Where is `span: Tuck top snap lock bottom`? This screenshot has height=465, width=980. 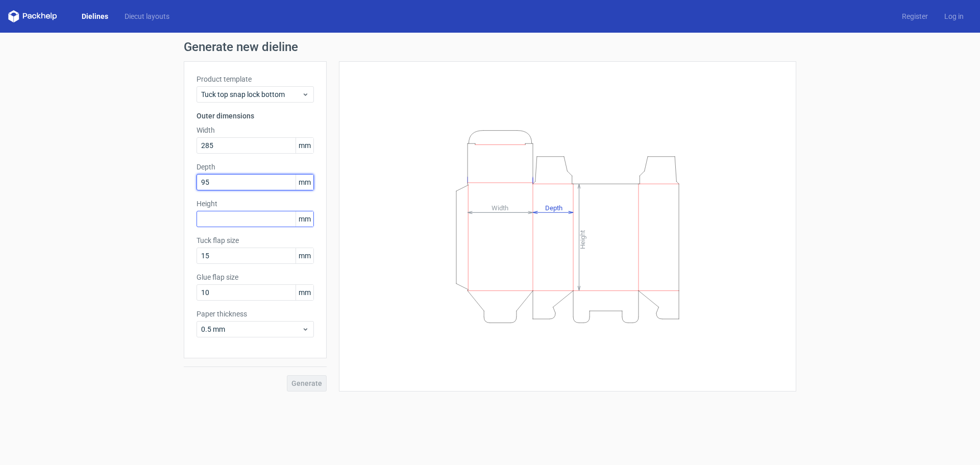 span: Tuck top snap lock bottom is located at coordinates (251, 95).